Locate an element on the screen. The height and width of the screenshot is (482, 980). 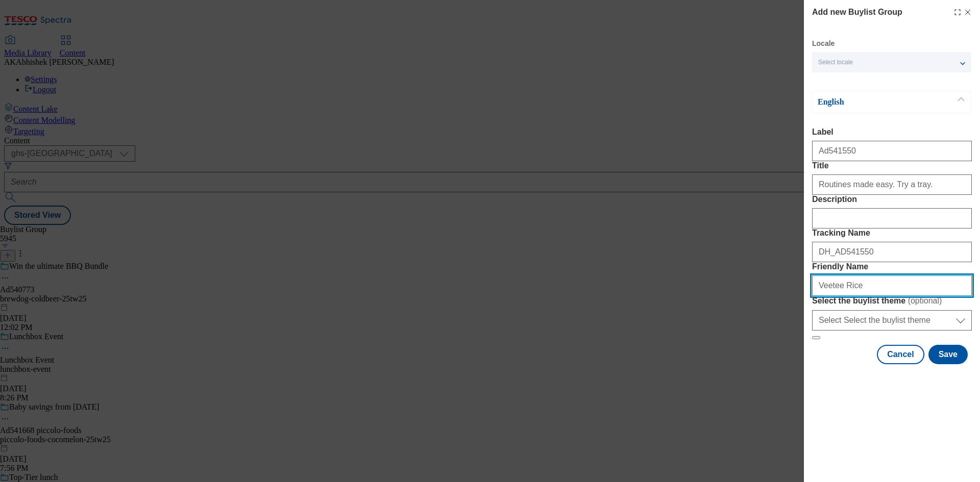
p: English is located at coordinates (871, 102).